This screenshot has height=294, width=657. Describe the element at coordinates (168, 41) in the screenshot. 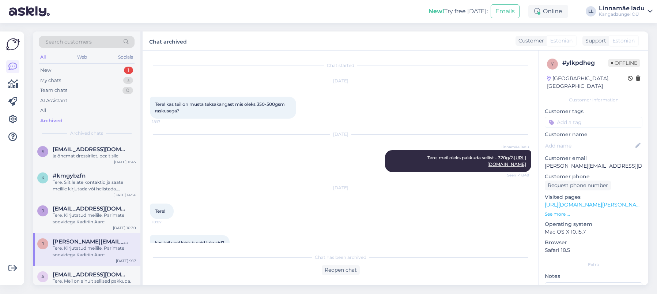

I see `label: Chat archived` at that location.